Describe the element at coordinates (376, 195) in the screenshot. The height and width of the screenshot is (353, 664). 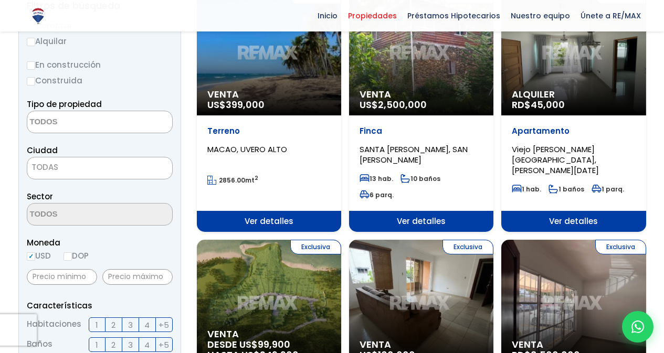
I see `span: 6 parq.` at that location.